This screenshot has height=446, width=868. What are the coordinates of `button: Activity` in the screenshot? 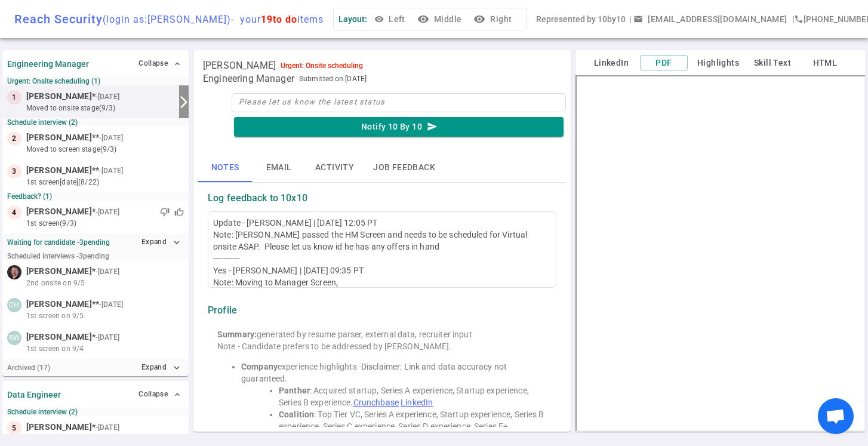 It's located at (334, 168).